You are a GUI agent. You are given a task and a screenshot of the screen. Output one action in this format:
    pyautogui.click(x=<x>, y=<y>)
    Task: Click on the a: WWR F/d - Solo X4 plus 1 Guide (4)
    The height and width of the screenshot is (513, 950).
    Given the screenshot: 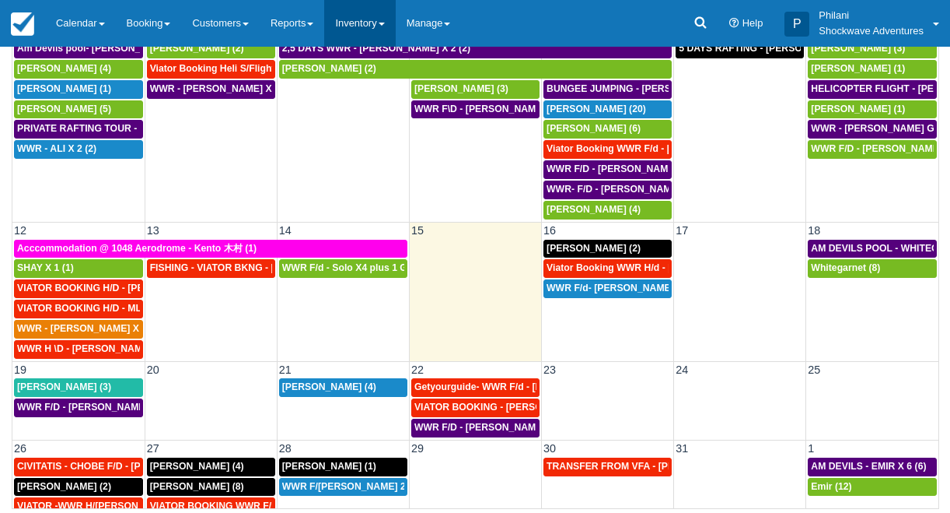 What is the action you would take?
    pyautogui.click(x=343, y=268)
    